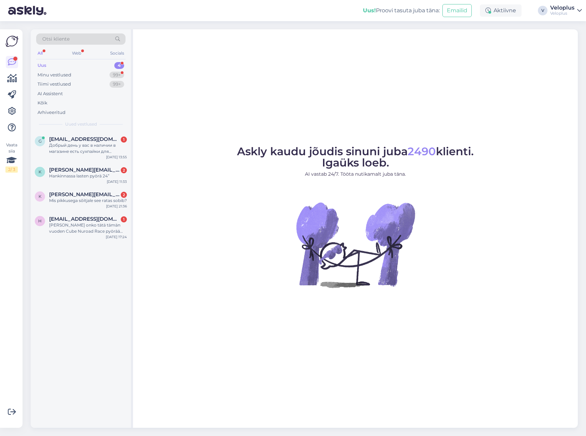 This screenshot has height=436, width=586. What do you see at coordinates (119, 66) in the screenshot?
I see `div: 4` at bounding box center [119, 66].